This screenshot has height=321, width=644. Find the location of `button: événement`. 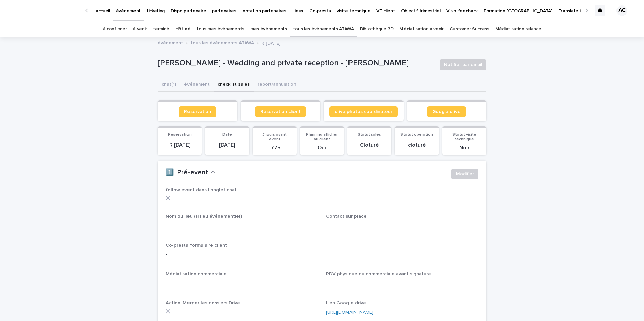

button: événement is located at coordinates (197, 85).